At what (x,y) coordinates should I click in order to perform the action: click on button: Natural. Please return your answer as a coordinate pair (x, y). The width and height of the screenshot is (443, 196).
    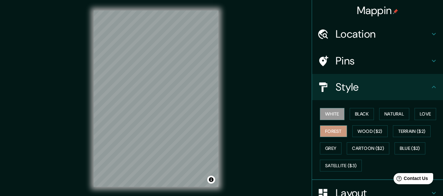
    Looking at the image, I should click on (394, 114).